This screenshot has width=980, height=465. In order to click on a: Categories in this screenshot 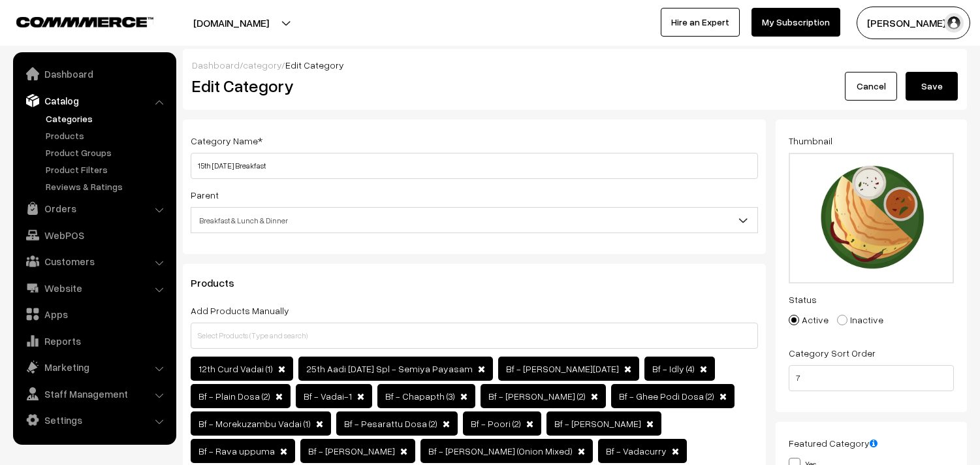, I will do `click(107, 119)`.